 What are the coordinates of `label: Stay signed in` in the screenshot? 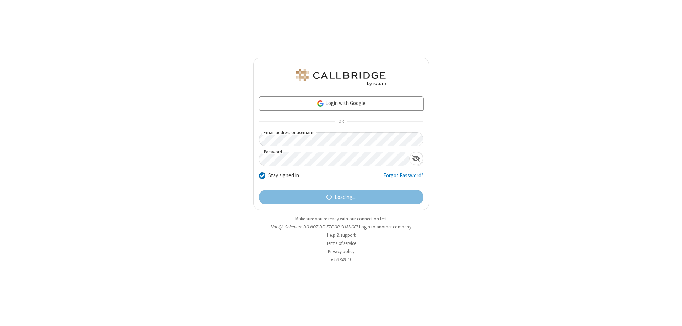 It's located at (284, 175).